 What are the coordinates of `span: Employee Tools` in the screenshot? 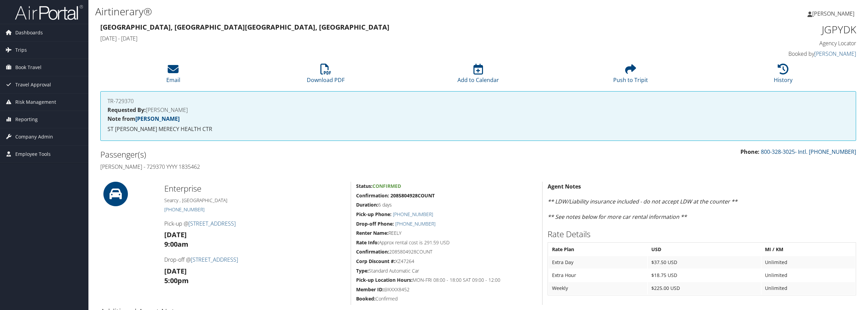 It's located at (33, 154).